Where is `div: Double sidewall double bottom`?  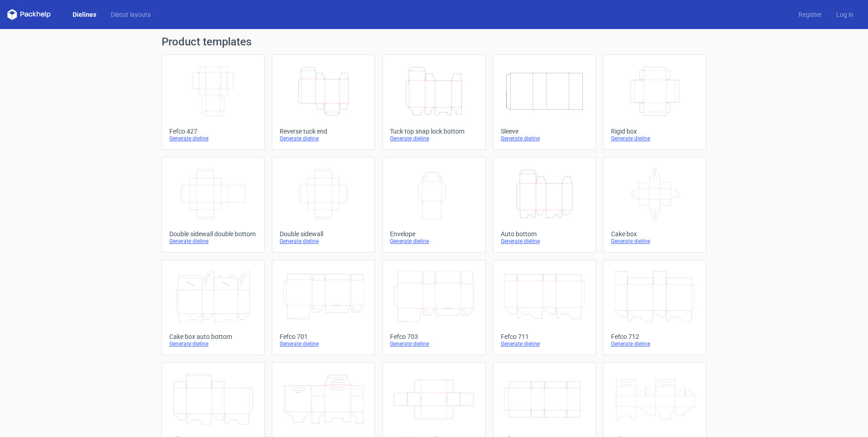 div: Double sidewall double bottom is located at coordinates (213, 234).